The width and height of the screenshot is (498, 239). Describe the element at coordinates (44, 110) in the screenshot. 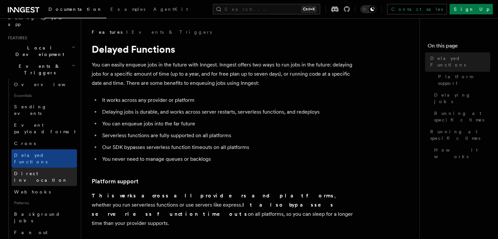

I see `a: Sending events` at that location.